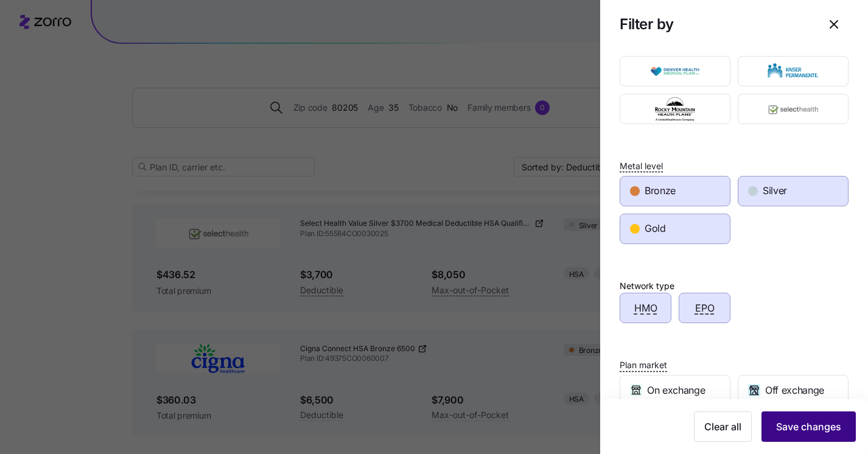 The image size is (868, 454). What do you see at coordinates (660, 190) in the screenshot?
I see `span: Bronze` at bounding box center [660, 190].